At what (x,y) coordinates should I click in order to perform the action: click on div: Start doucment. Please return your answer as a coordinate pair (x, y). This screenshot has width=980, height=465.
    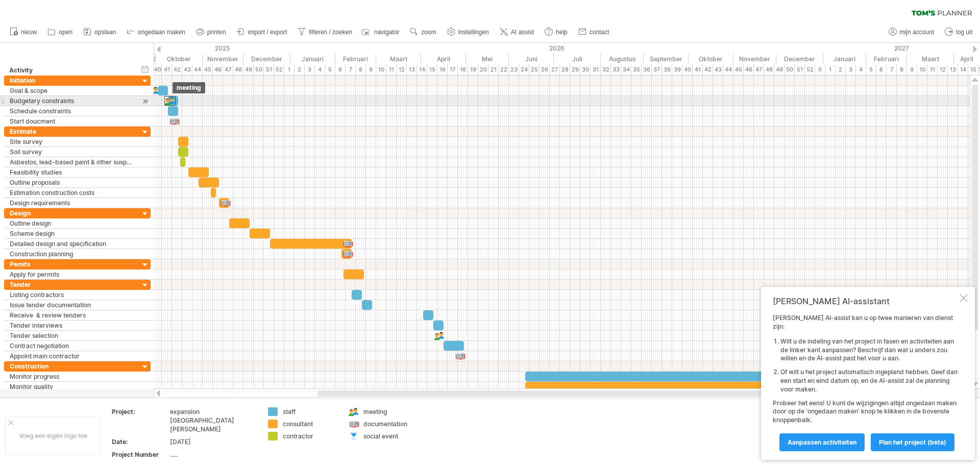
    Looking at the image, I should click on (72, 121).